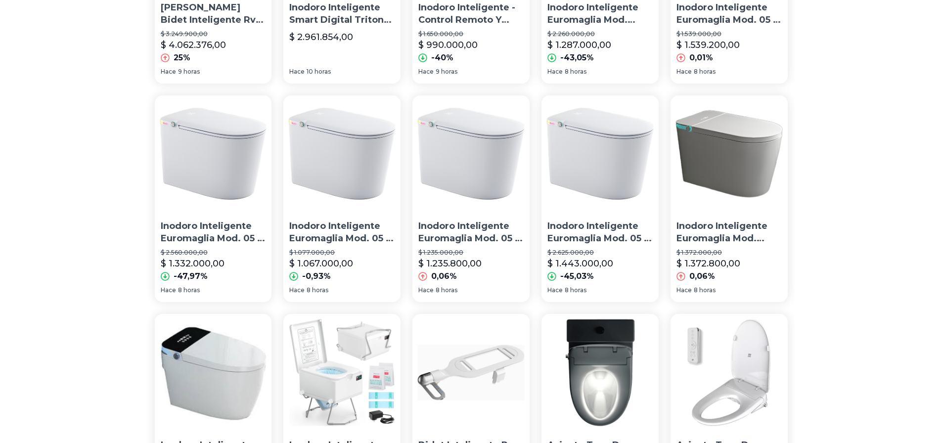 The width and height of the screenshot is (942, 443). What do you see at coordinates (317, 277) in the screenshot?
I see `p: -0,93%` at bounding box center [317, 277].